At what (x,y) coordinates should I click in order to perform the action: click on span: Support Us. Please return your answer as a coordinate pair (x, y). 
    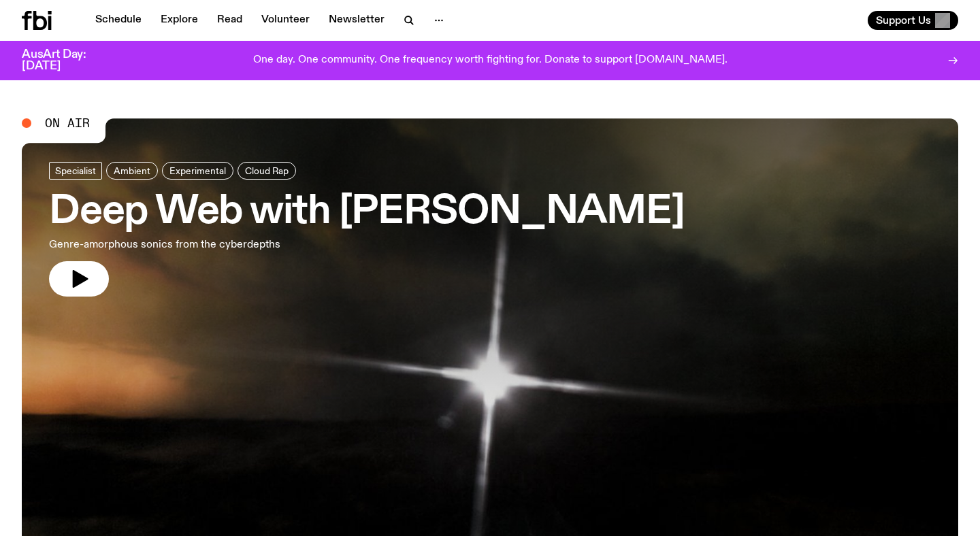
    Looking at the image, I should click on (904, 20).